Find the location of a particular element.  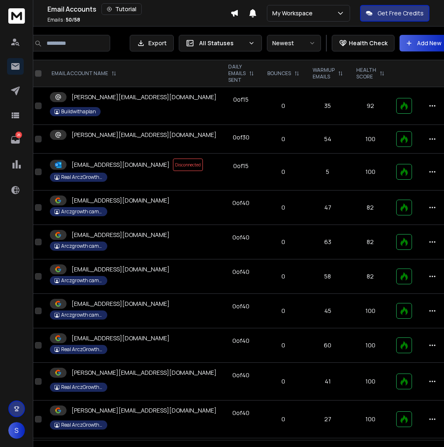

div: 0 of 30 is located at coordinates (241, 137).